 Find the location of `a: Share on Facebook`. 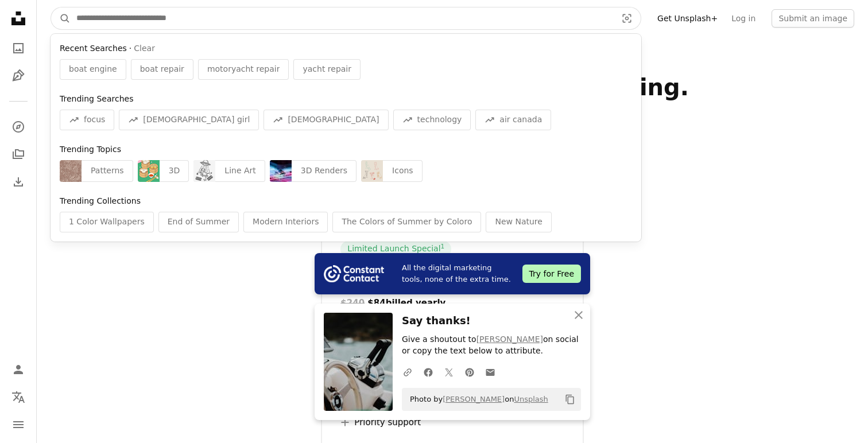

a: Share on Facebook is located at coordinates (428, 372).